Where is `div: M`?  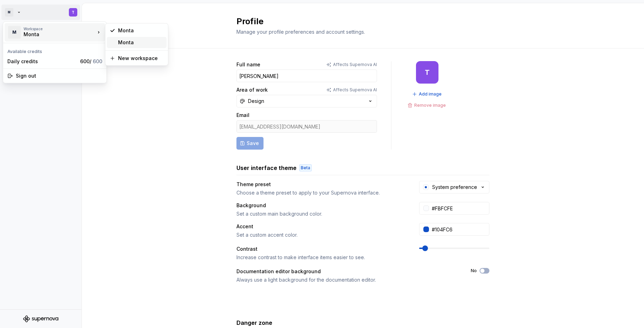
div: M is located at coordinates (14, 33).